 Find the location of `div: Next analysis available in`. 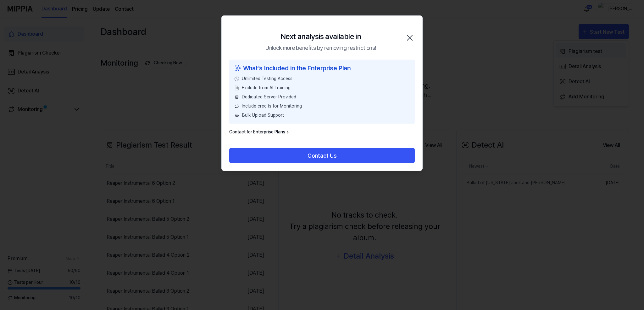

div: Next analysis available in is located at coordinates (321, 37).